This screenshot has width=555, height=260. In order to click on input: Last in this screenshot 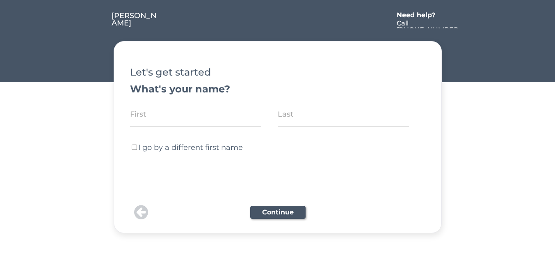, I will do `click(344, 114)`.